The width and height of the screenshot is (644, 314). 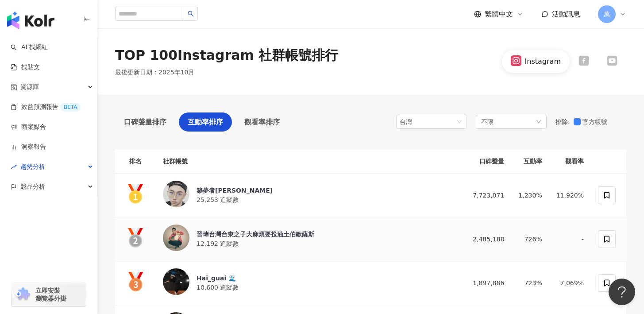 I want to click on a: 效益預測報告BETA, so click(x=45, y=107).